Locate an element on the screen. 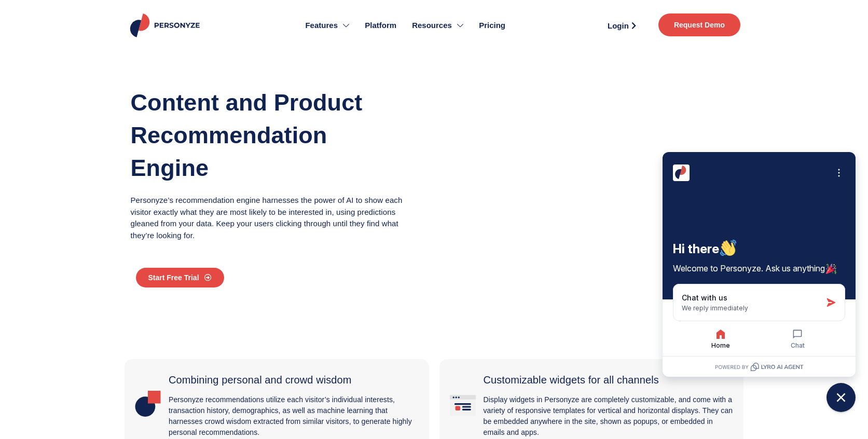 This screenshot has height=439, width=868. span: Start Free Trial is located at coordinates (174, 278).